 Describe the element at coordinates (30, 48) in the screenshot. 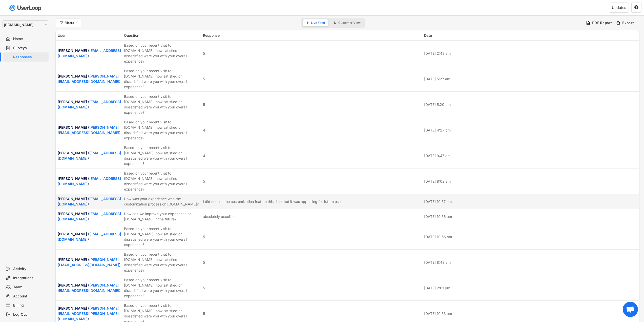

I see `div: Surveys` at that location.